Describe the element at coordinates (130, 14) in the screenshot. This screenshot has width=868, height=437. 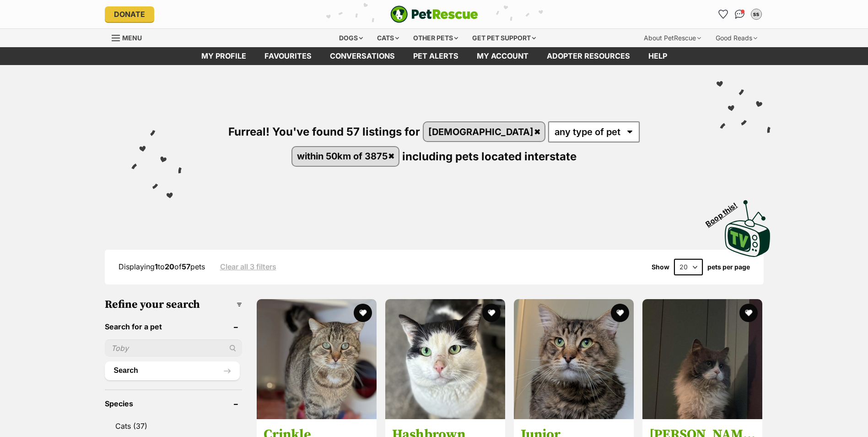
I see `a: Donate` at that location.